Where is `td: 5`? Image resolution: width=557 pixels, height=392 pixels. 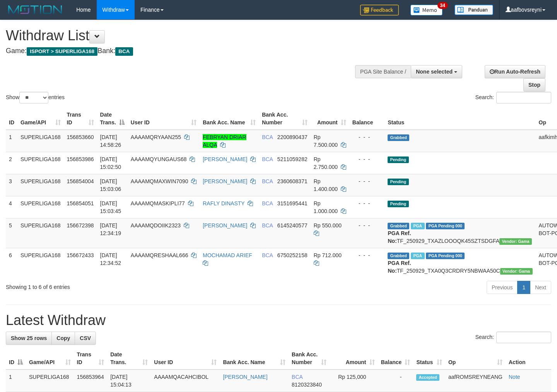 td: 5 is located at coordinates (12, 233).